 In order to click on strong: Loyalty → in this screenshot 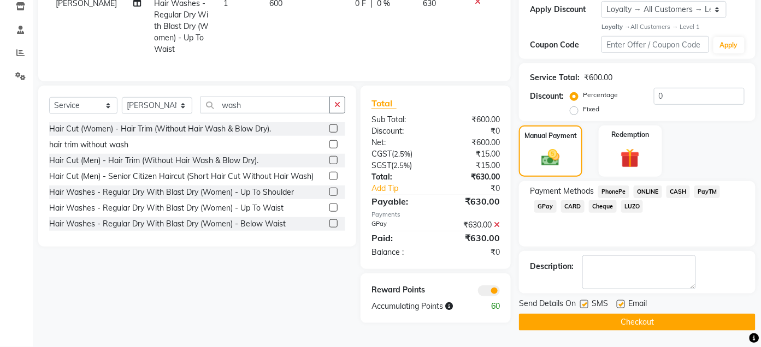, I will do `click(616, 27)`.